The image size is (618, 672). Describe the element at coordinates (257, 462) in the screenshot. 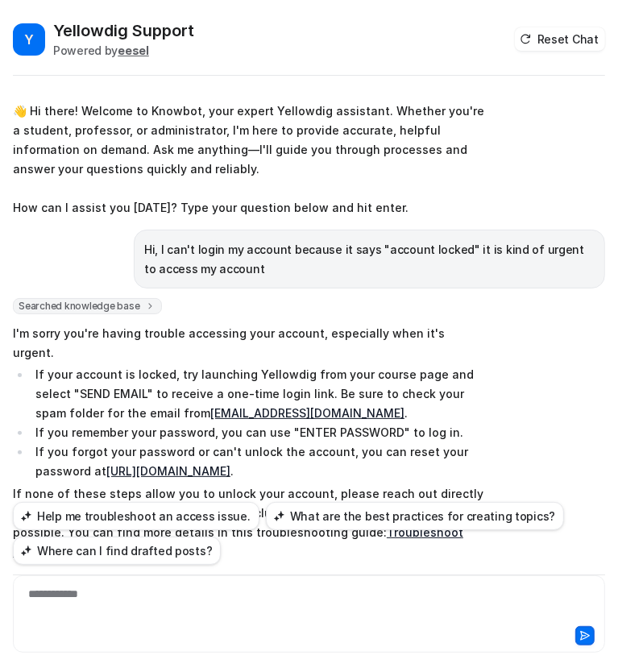

I see `li: If you forgot your password or can't unlock the account, you can reset your password at .` at that location.